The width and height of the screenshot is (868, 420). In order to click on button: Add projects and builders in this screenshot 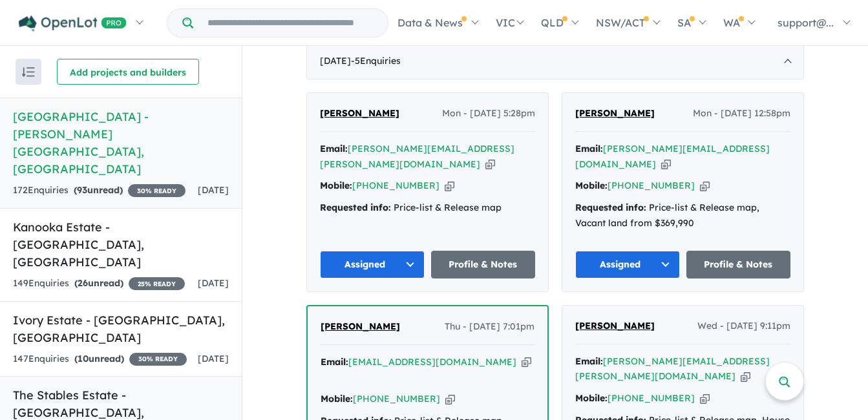, I will do `click(128, 72)`.